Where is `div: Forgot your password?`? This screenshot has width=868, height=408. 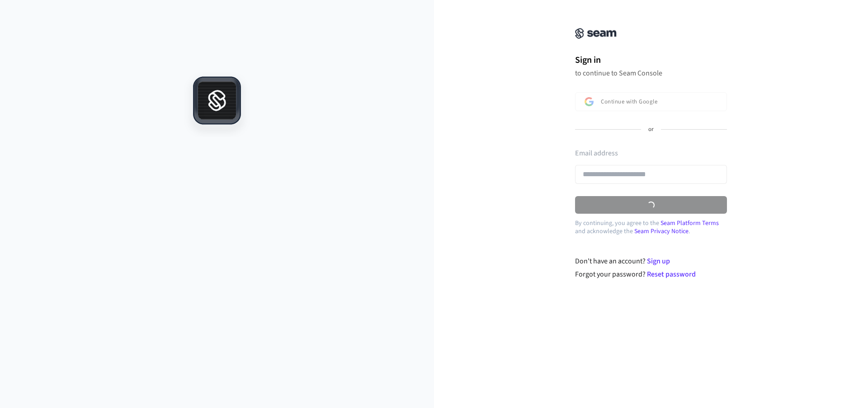 div: Forgot your password? is located at coordinates (651, 274).